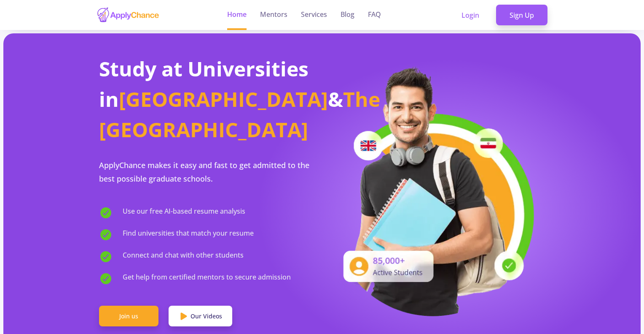 This screenshot has height=334, width=644. Describe the element at coordinates (128, 15) in the screenshot. I see `img: applychance logo` at that location.